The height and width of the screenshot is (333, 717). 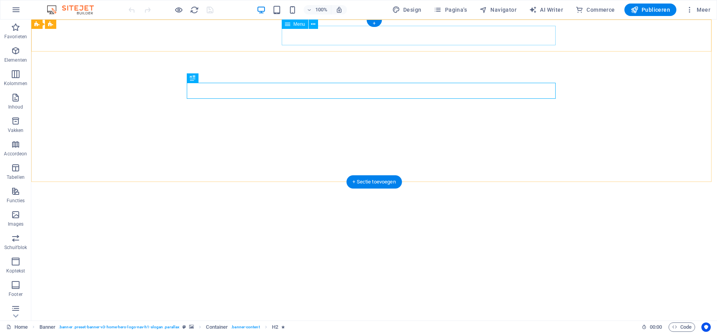 I want to click on h6: Sessietijd, so click(x=652, y=327).